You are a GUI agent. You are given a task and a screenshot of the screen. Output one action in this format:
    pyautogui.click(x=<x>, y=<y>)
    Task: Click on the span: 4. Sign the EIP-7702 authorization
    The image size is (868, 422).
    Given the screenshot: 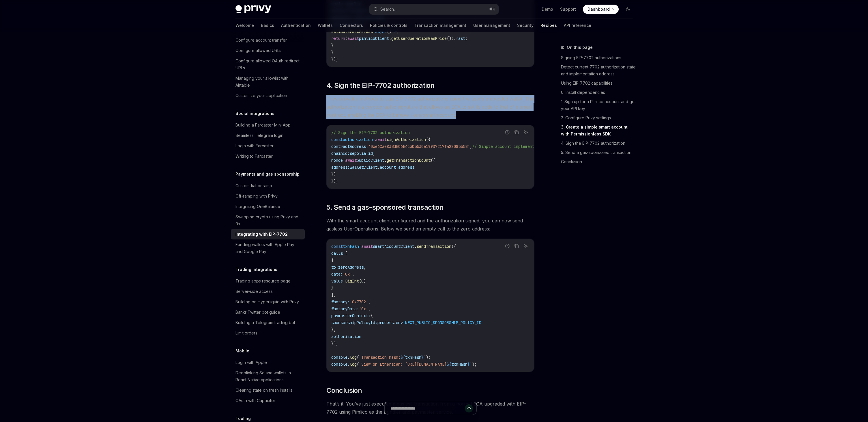 What is the action you would take?
    pyautogui.click(x=380, y=85)
    